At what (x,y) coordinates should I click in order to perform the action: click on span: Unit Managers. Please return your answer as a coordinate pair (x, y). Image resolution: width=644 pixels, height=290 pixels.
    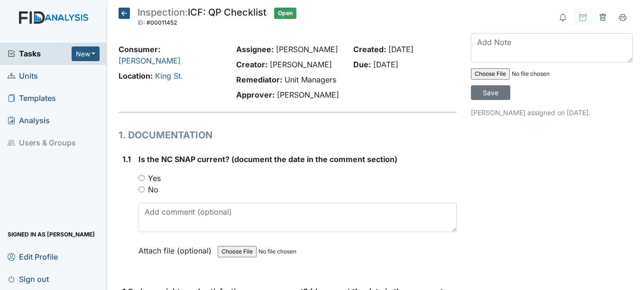
    Looking at the image, I should click on (310, 80).